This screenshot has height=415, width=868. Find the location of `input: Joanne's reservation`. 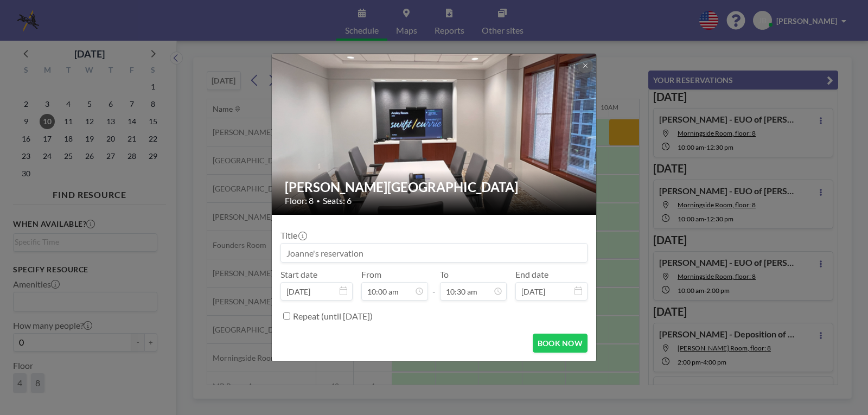

input: Joanne's reservation is located at coordinates (434, 253).